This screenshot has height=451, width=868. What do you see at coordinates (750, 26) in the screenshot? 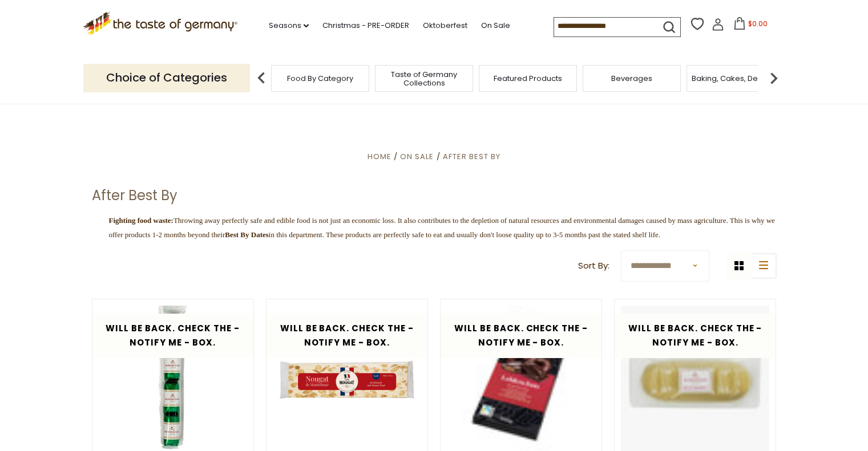
I see `button: $0.00` at bounding box center [750, 26].